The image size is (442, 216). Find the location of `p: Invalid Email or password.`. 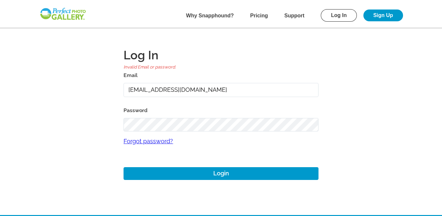

p: Invalid Email or password. is located at coordinates (150, 67).